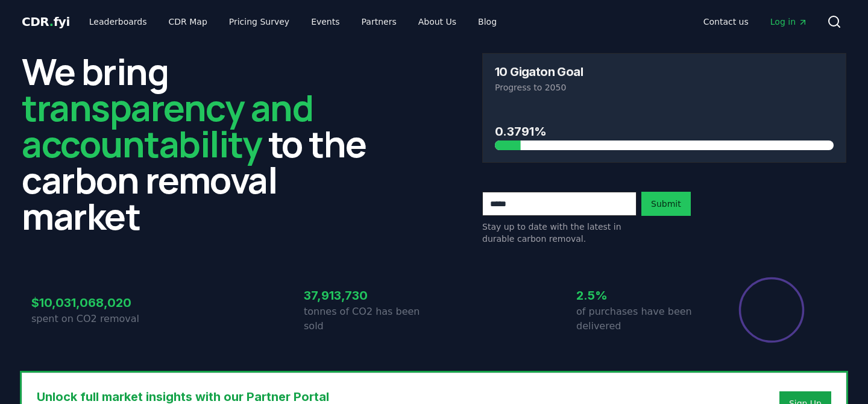 The width and height of the screenshot is (868, 404). What do you see at coordinates (641, 319) in the screenshot?
I see `p: of purchases have been delivered` at bounding box center [641, 319].